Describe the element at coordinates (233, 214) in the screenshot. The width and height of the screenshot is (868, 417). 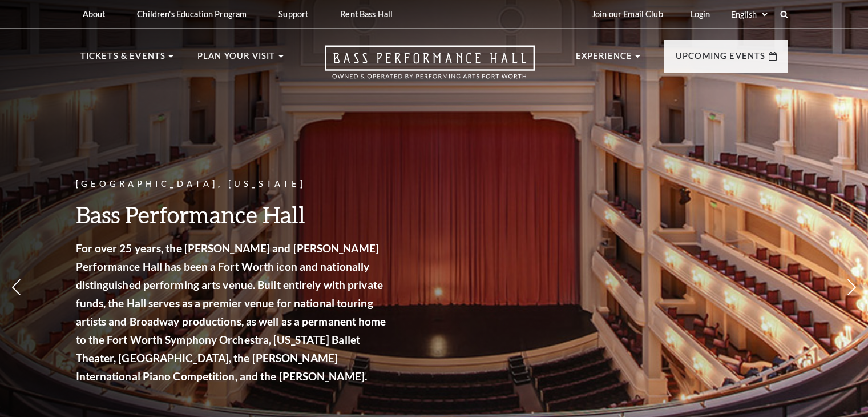
I see `h3: Bass Performance Hall` at that location.